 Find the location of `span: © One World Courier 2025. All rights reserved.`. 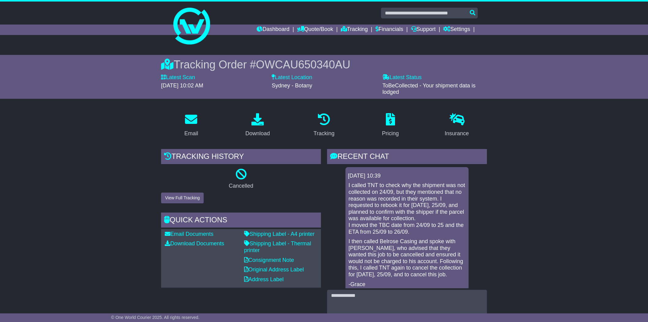

span: © One World Courier 2025. All rights reserved. is located at coordinates (155, 317).